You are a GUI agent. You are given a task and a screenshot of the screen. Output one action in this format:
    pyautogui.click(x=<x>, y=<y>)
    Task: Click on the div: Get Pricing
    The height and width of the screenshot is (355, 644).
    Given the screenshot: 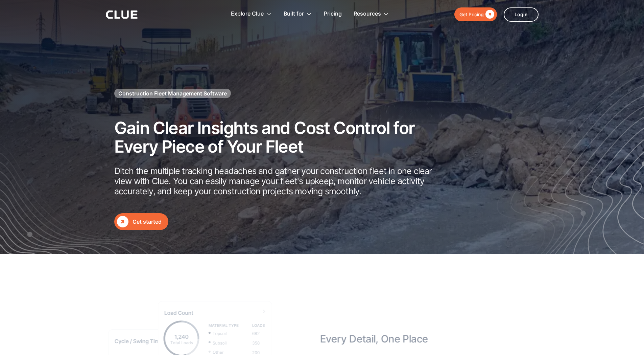 What is the action you would take?
    pyautogui.click(x=472, y=14)
    